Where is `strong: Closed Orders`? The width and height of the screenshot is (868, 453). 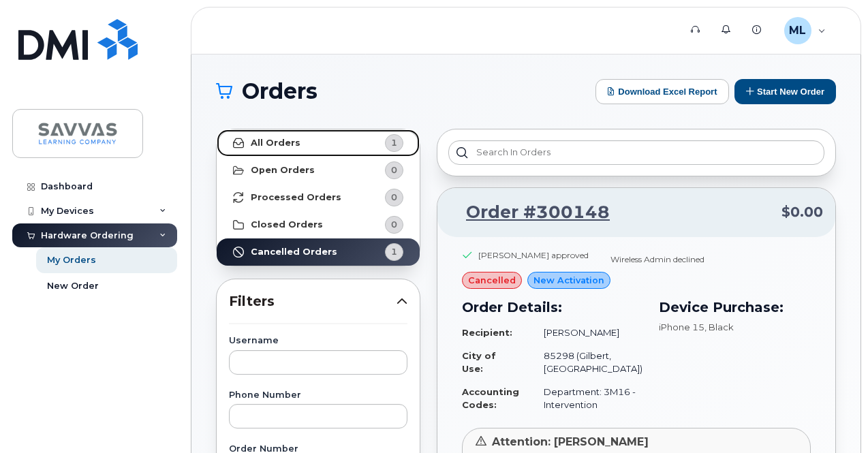 strong: Closed Orders is located at coordinates (287, 225).